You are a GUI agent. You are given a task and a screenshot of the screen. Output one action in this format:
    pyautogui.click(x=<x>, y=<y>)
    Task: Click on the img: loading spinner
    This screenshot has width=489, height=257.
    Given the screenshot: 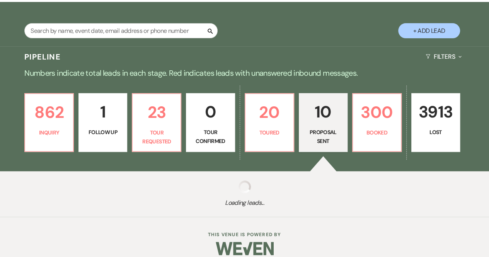 What is the action you would take?
    pyautogui.click(x=245, y=187)
    